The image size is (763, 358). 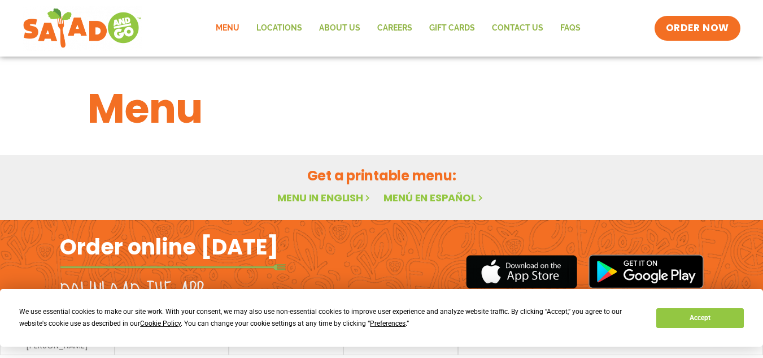 I want to click on h1: Menu, so click(x=382, y=108).